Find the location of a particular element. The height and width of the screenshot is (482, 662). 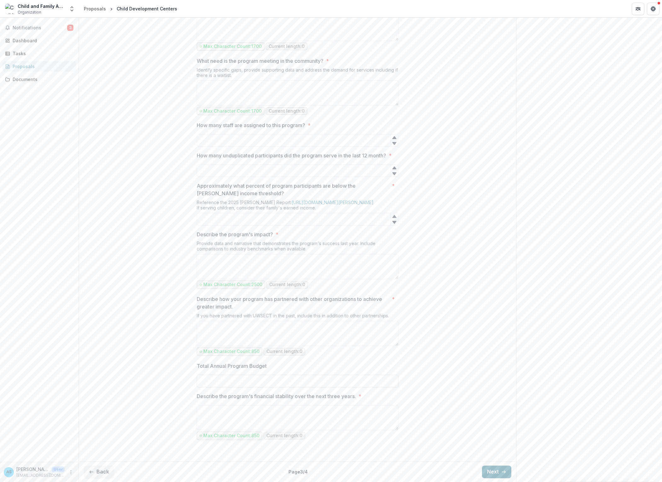

p: User is located at coordinates (58, 469).